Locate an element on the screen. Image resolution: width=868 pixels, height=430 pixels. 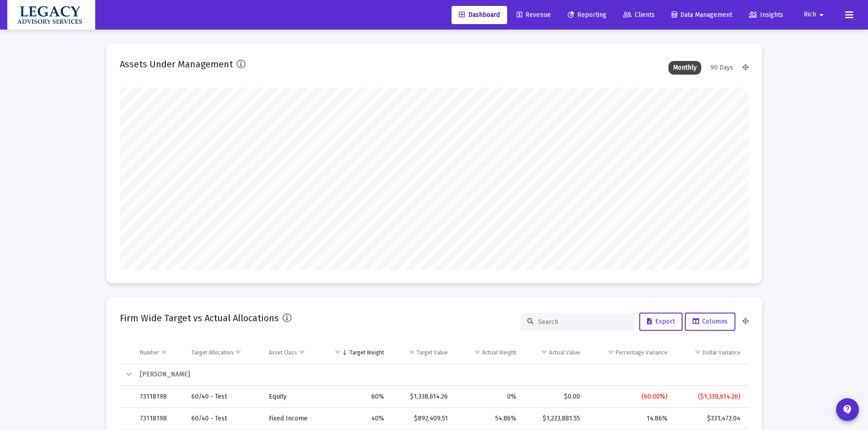
td: Column Actual Value is located at coordinates (555, 353).